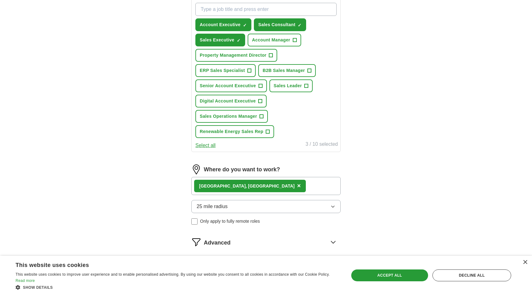 The image size is (532, 295). What do you see at coordinates (25, 280) in the screenshot?
I see `a: Read more, opens a new window` at bounding box center [25, 280].